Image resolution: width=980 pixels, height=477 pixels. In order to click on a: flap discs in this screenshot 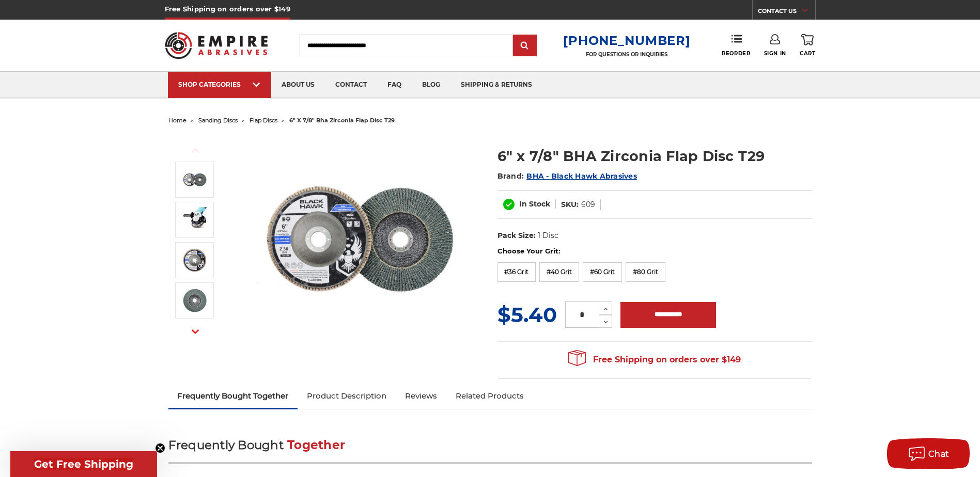, I will do `click(263, 120)`.